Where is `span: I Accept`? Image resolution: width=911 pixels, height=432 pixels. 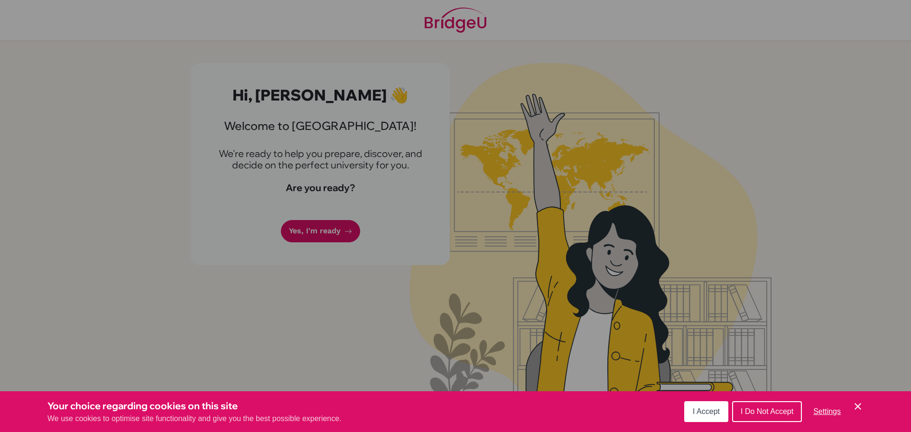
span: I Accept is located at coordinates (706, 411).